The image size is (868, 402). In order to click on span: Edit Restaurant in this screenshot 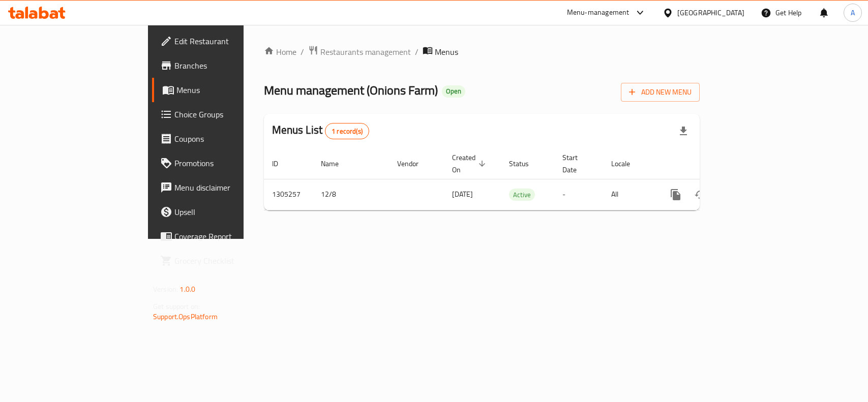, I will do `click(229, 41)`.